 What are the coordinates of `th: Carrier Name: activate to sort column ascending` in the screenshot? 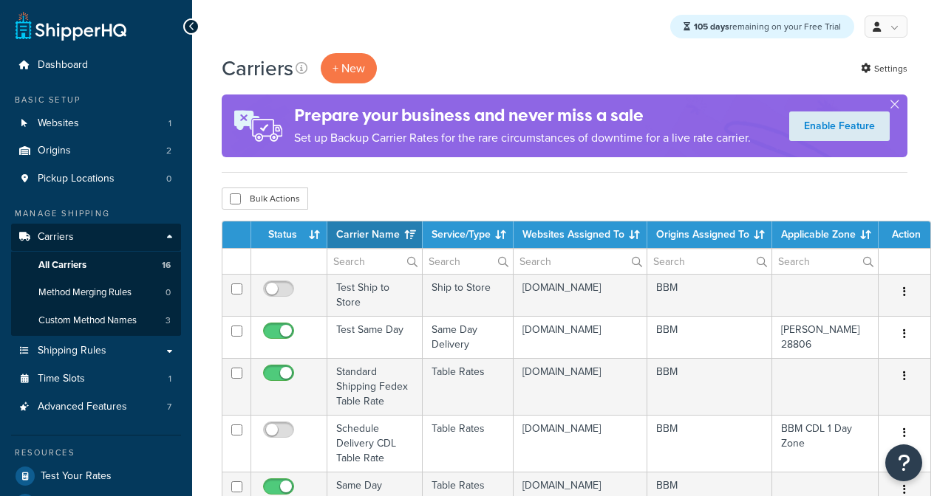 It's located at (375, 235).